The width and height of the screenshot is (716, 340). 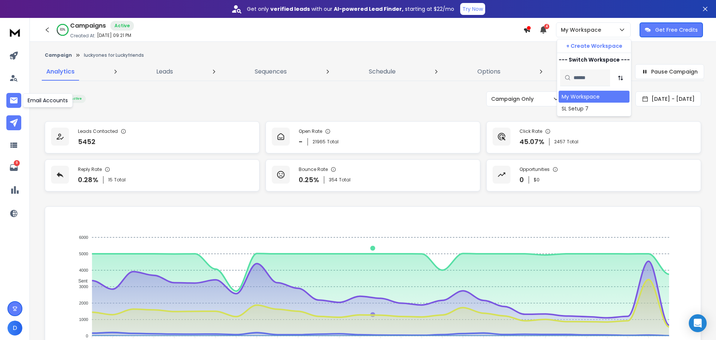 What do you see at coordinates (537, 180) in the screenshot?
I see `p: $ 0` at bounding box center [537, 180].